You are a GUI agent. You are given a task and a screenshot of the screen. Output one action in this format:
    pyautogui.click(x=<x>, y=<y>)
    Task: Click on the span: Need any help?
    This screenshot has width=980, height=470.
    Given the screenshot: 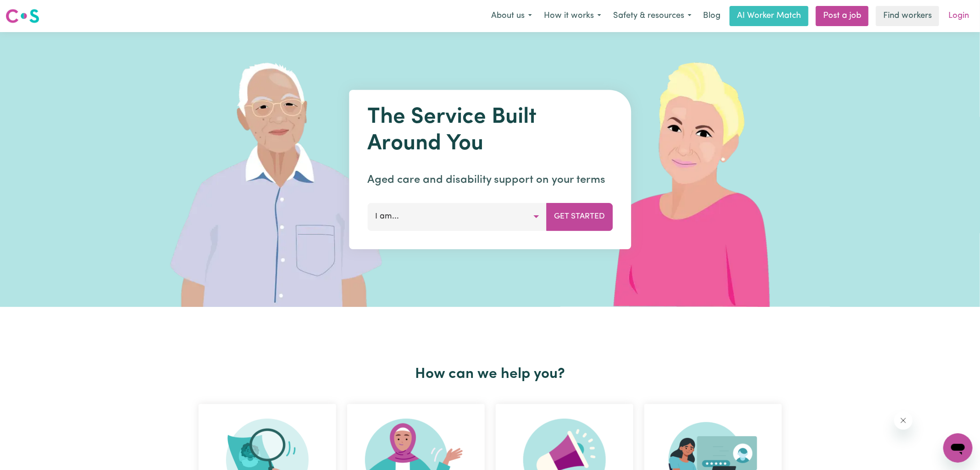 What is the action you would take?
    pyautogui.click(x=30, y=10)
    